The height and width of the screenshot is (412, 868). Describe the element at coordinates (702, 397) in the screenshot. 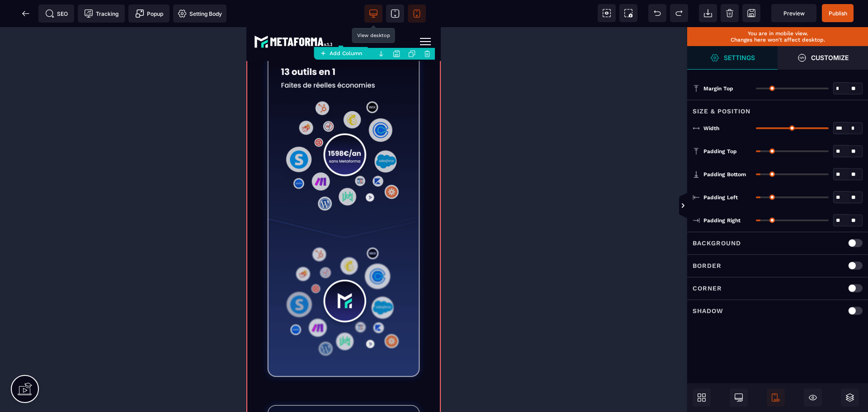

I see `span: Open Blocks` at that location.